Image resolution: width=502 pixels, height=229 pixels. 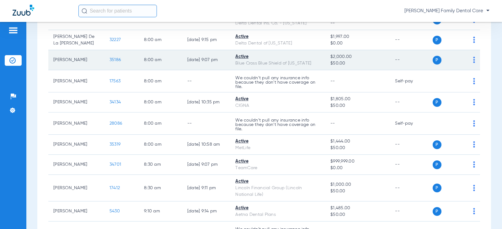 I want to click on span: $1,805.00, so click(x=357, y=99).